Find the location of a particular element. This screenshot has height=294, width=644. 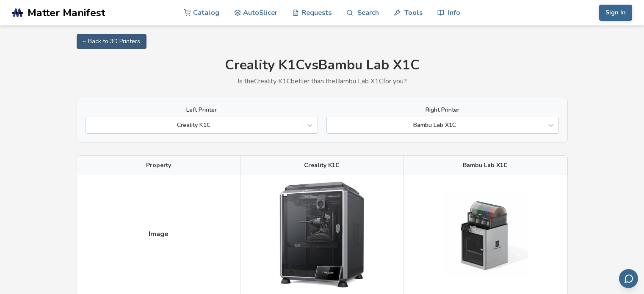

button: Send feedback via email is located at coordinates (629, 279).